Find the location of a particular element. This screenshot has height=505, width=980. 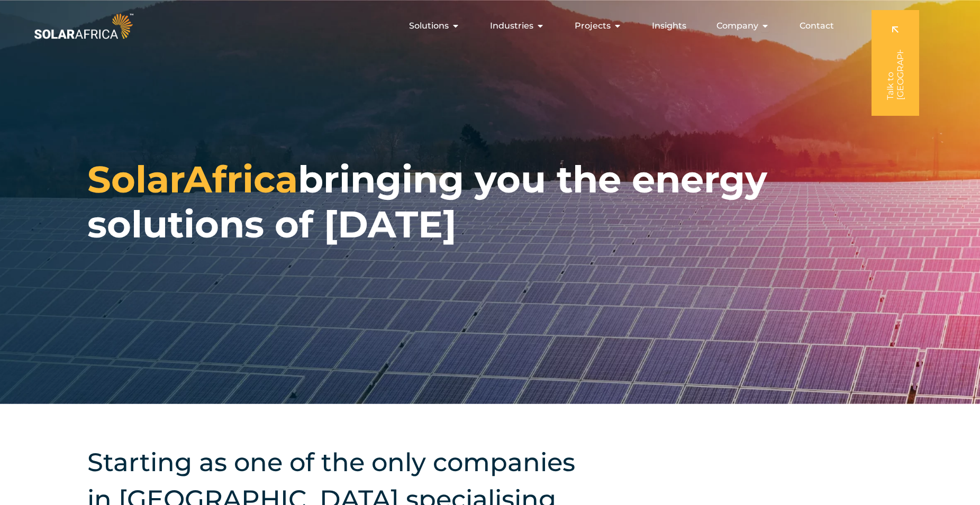

span: Company is located at coordinates (737, 26).